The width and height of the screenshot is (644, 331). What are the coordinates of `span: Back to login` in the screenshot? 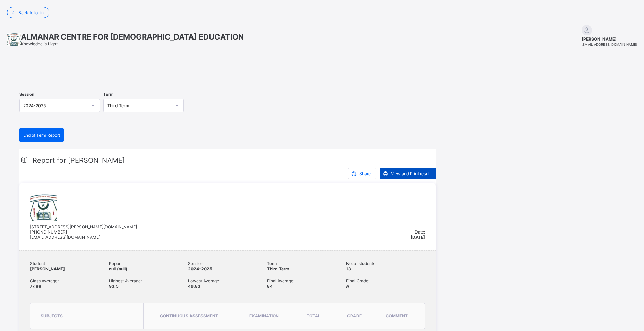 It's located at (31, 13).